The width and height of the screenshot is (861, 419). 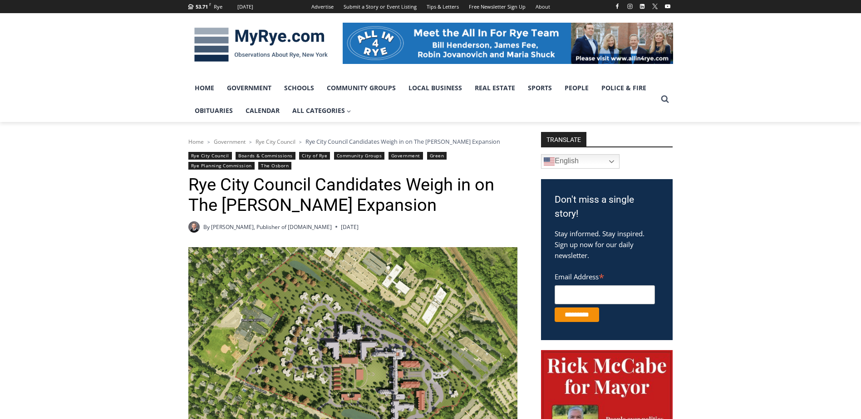 What do you see at coordinates (262, 111) in the screenshot?
I see `a: Calendar` at bounding box center [262, 111].